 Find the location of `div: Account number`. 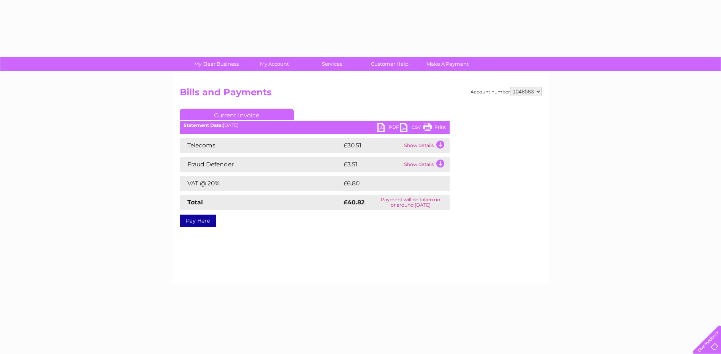

div: Account number is located at coordinates (506, 92).